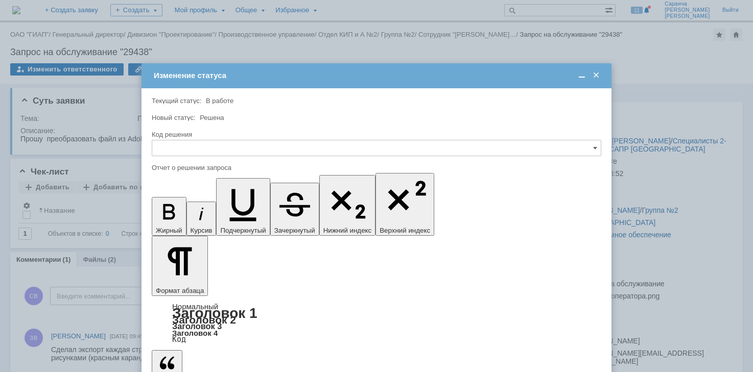 Image resolution: width=753 pixels, height=372 pixels. I want to click on span: В работе, so click(220, 101).